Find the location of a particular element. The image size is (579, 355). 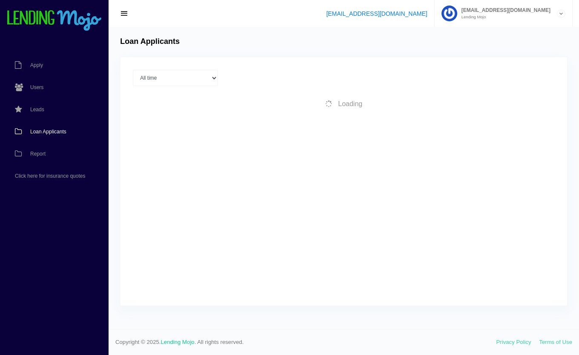

a: Privacy Policy is located at coordinates (514, 341).